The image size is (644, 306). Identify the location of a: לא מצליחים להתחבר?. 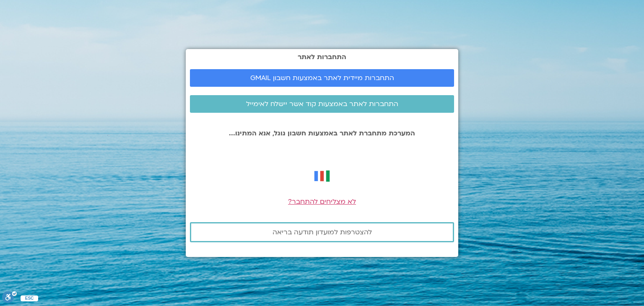
(322, 201).